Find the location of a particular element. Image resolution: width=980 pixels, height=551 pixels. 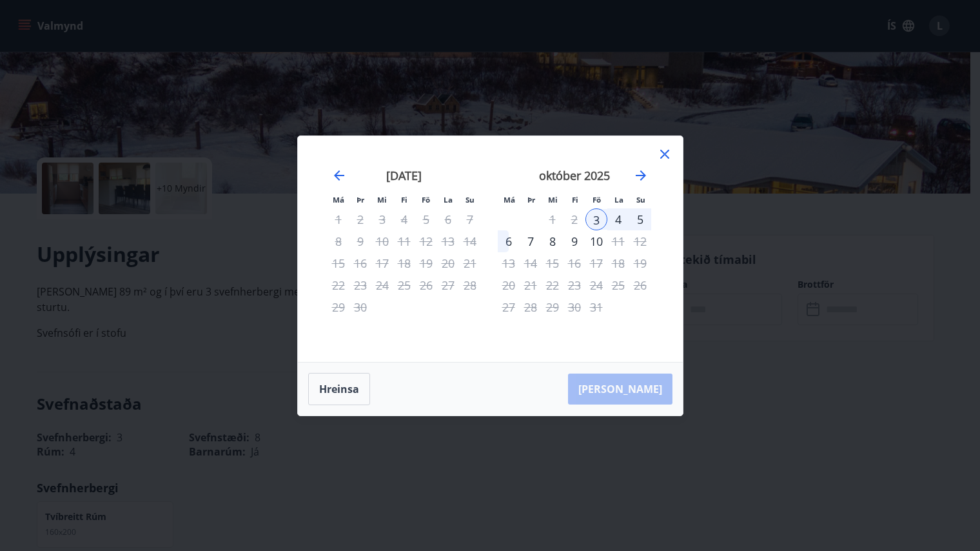

td: Not available. sunnudagur, 19. október 2025 is located at coordinates (640, 263).